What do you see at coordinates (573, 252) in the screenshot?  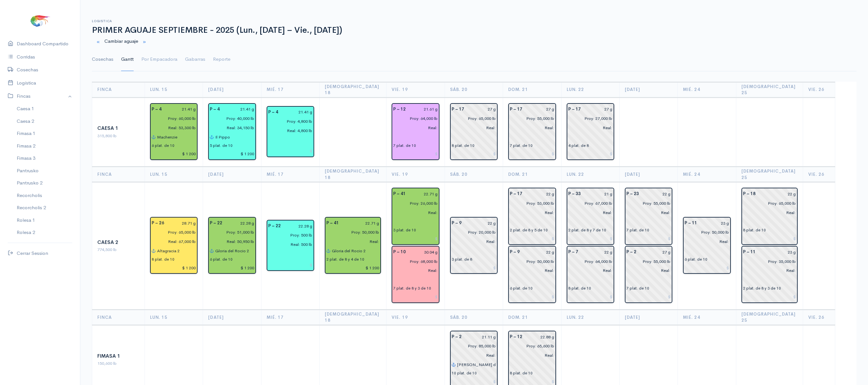 I see `div: P – 7` at bounding box center [573, 252].